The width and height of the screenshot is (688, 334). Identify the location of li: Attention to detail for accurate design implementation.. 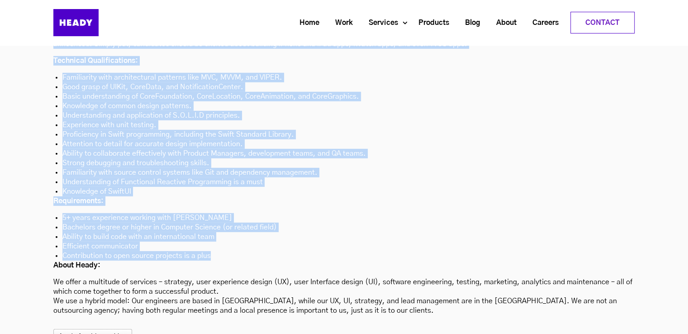
(344, 144).